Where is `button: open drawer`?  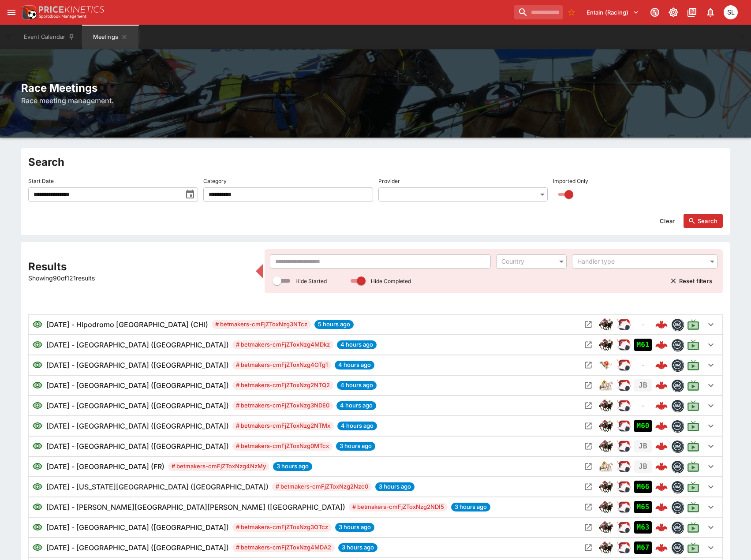
button: open drawer is located at coordinates (11, 12).